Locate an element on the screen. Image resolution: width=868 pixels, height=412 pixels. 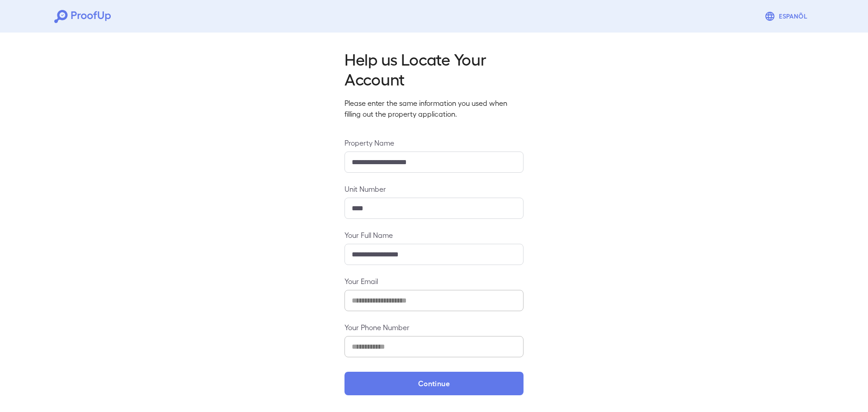
p: Please enter the same information you used when filling out the property application. is located at coordinates (434, 109).